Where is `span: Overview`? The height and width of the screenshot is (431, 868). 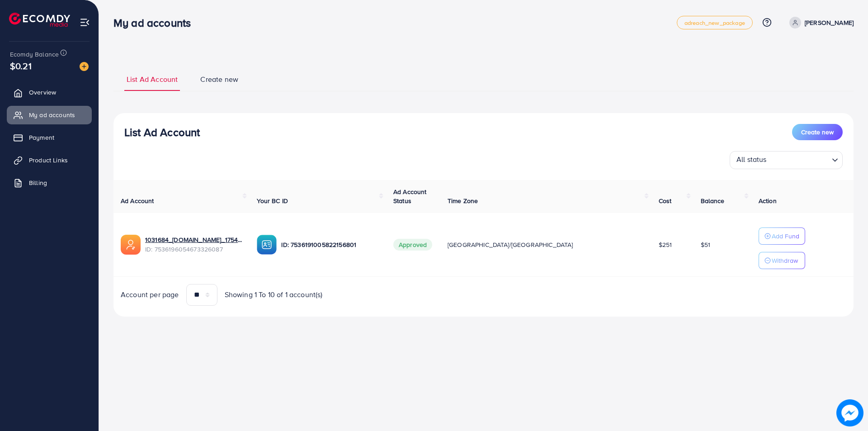 span: Overview is located at coordinates (43, 92).